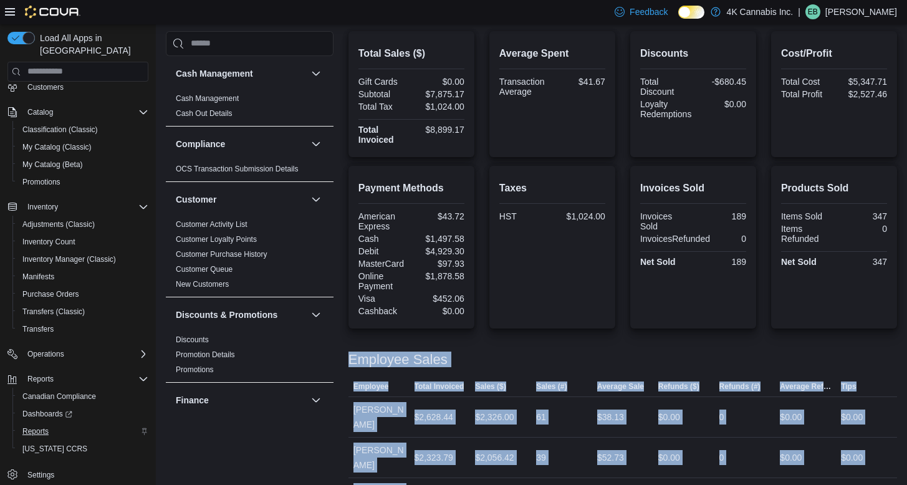 This screenshot has width=907, height=485. Describe the element at coordinates (83, 130) in the screenshot. I see `button: Classification (Classic)` at that location.